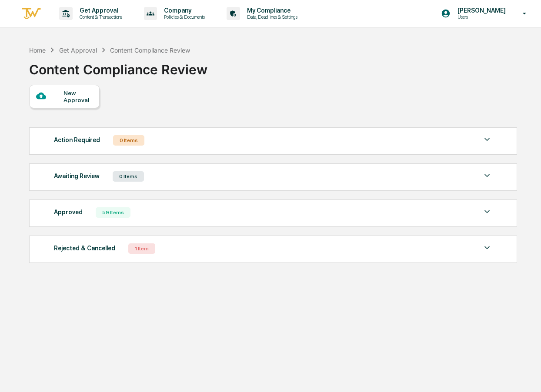 The height and width of the screenshot is (392, 541). Describe the element at coordinates (37, 50) in the screenshot. I see `div: Home` at that location.